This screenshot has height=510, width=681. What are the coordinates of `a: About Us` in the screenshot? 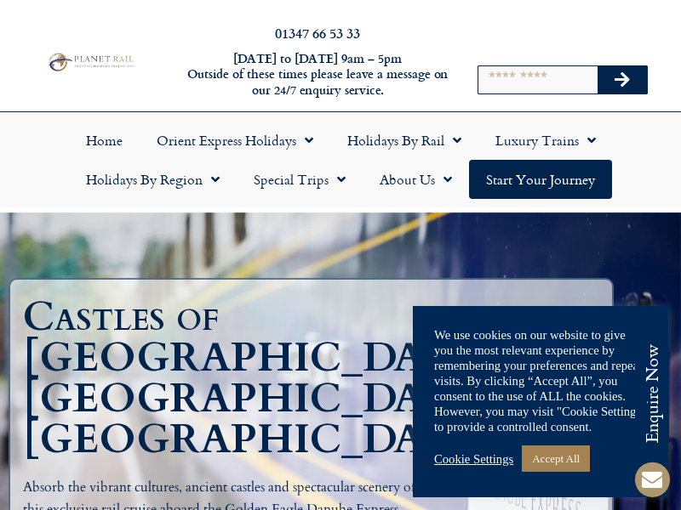 It's located at (415, 180).